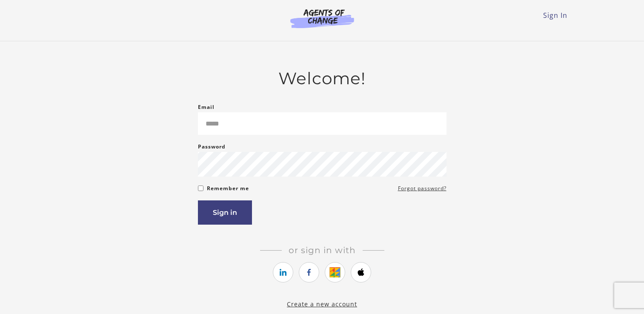 The width and height of the screenshot is (644, 314). I want to click on img: Agents of Change Logo, so click(322, 18).